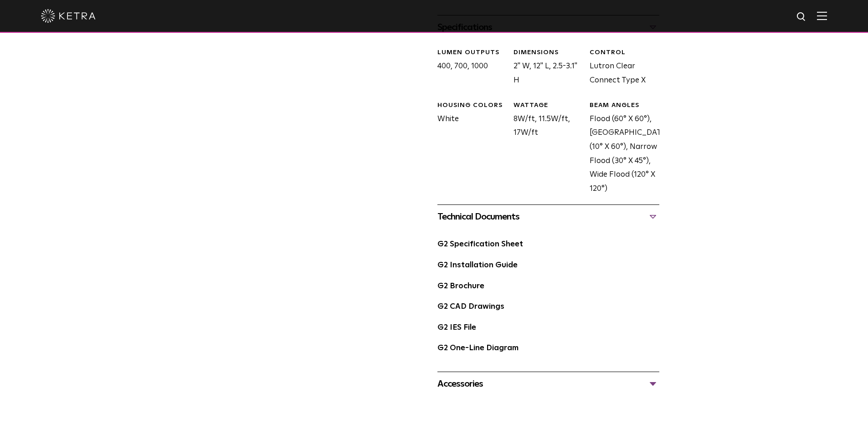 This screenshot has height=434, width=868. I want to click on div: LUMEN OUTPUTS, so click(472, 52).